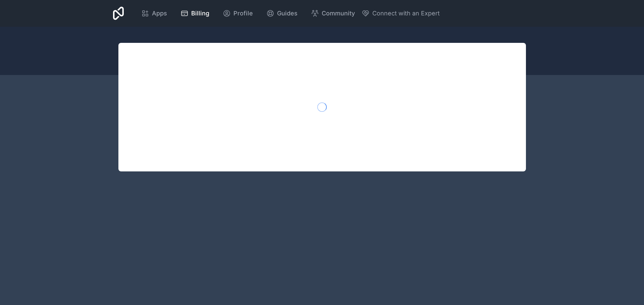 This screenshot has height=305, width=644. Describe the element at coordinates (338, 13) in the screenshot. I see `span: Community` at that location.